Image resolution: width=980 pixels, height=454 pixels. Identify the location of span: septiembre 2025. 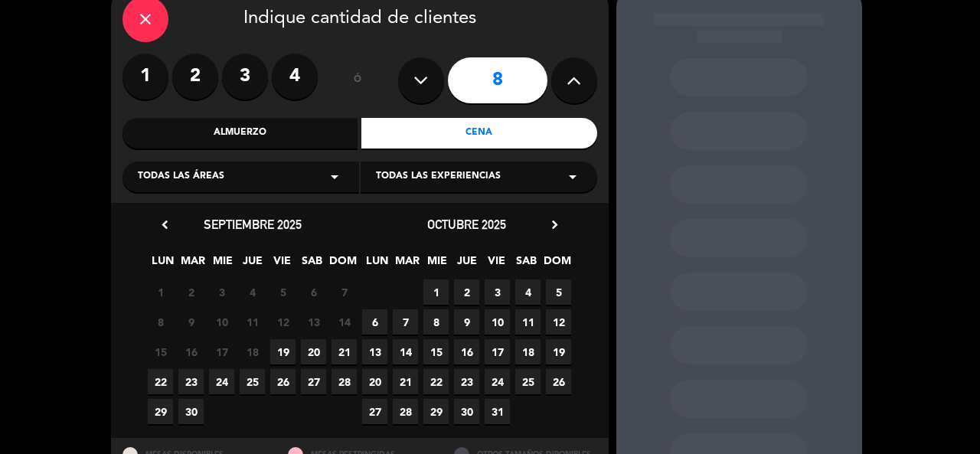
(252, 224).